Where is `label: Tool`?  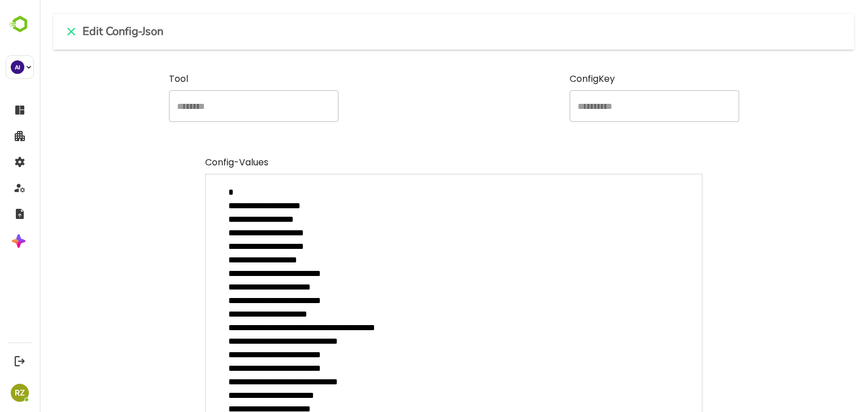
label: Tool is located at coordinates (214, 79).